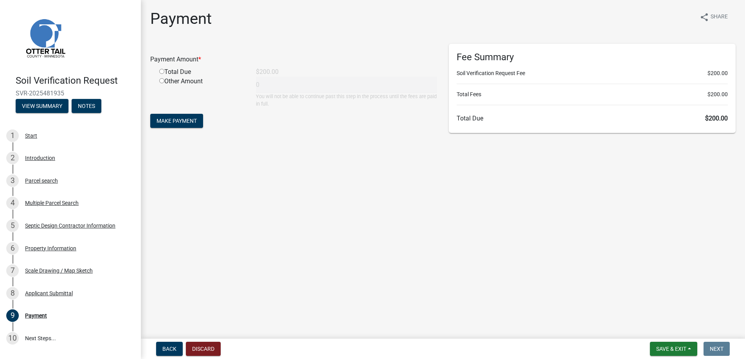 The image size is (745, 359). What do you see at coordinates (13, 293) in the screenshot?
I see `div: 8` at bounding box center [13, 293].